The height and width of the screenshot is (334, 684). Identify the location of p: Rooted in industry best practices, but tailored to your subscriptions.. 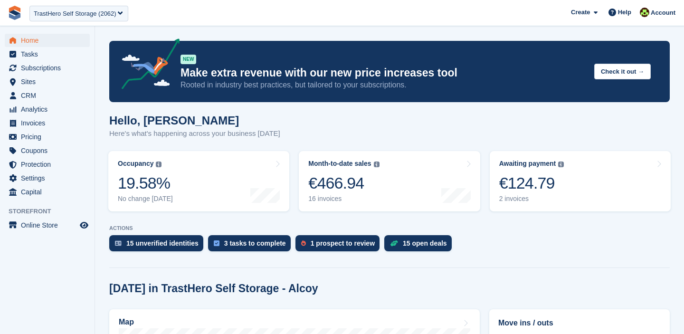
(383, 85).